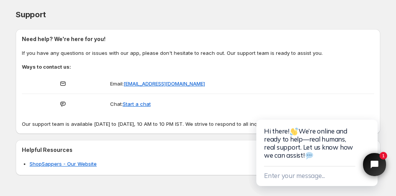  I want to click on p: If you have any questions or issues with our app, please don't hesitate to reach out. Our support..., so click(198, 53).